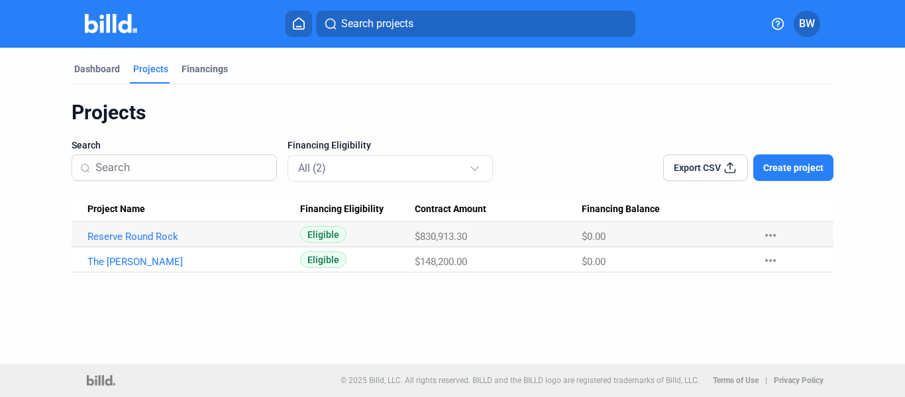 Image resolution: width=905 pixels, height=397 pixels. What do you see at coordinates (807, 24) in the screenshot?
I see `span: BW` at bounding box center [807, 24].